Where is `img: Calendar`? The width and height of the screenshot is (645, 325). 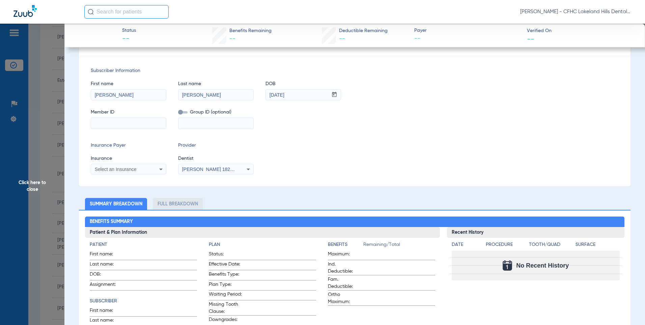
img: Calendar is located at coordinates (508, 265).